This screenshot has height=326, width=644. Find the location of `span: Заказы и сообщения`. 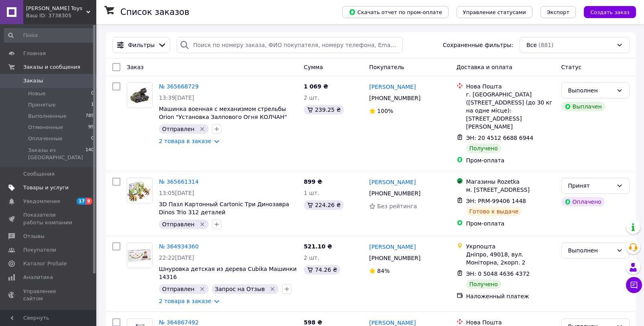

span: Заказы и сообщения is located at coordinates (52, 67).